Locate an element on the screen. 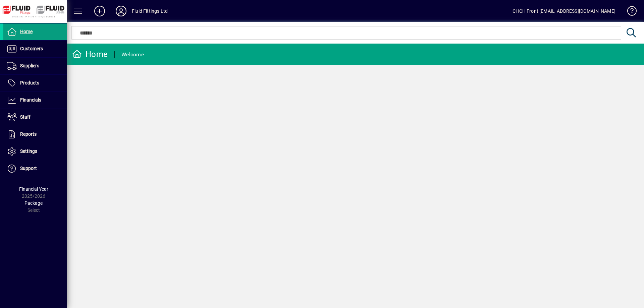 The image size is (644, 308). span: Customers is located at coordinates (32, 48).